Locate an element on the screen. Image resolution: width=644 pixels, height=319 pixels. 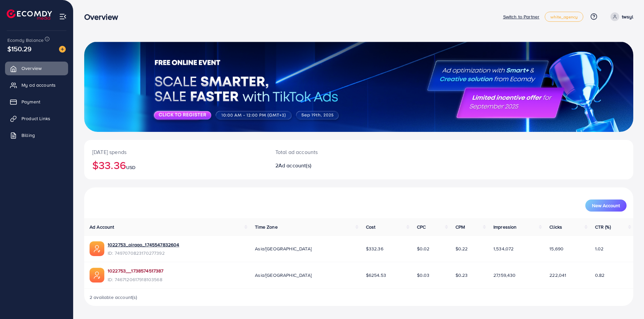
span: 2 available account(s) is located at coordinates (113, 297).